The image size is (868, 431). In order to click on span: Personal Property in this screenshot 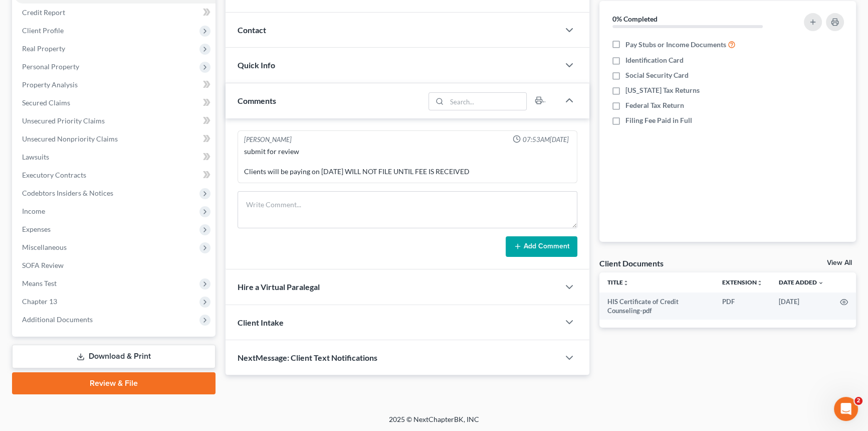, I will do `click(50, 66)`.